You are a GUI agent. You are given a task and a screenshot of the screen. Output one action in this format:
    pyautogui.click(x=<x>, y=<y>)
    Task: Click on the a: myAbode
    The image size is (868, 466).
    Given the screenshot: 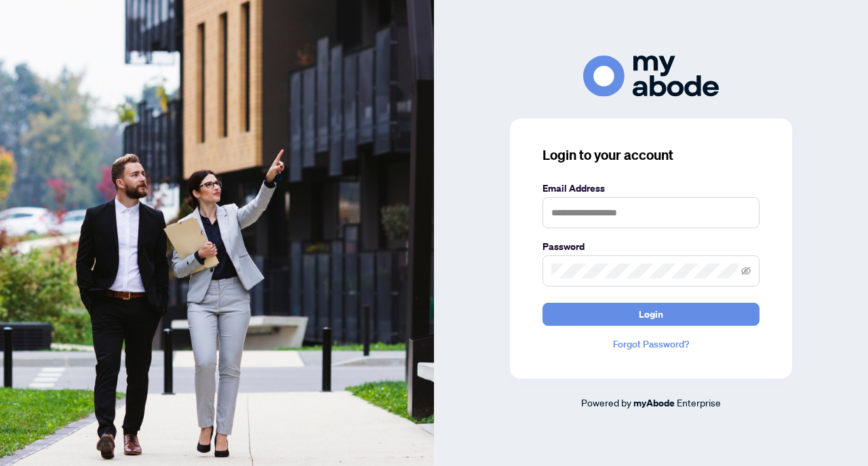 What is the action you would take?
    pyautogui.click(x=653, y=404)
    